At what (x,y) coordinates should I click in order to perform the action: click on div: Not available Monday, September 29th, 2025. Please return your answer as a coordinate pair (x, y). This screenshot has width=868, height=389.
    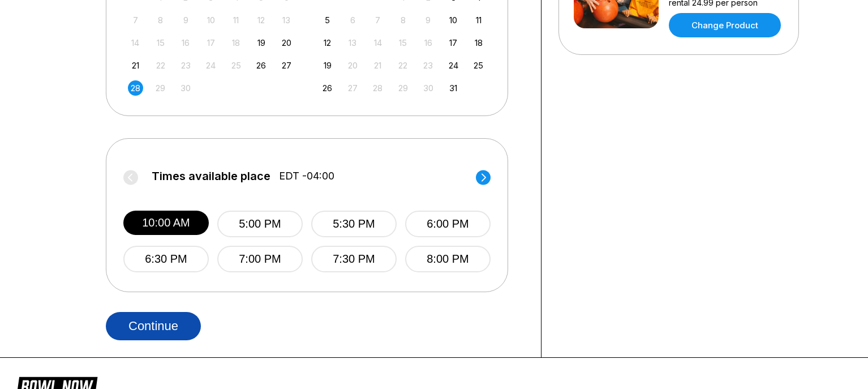
    Looking at the image, I should click on (160, 88).